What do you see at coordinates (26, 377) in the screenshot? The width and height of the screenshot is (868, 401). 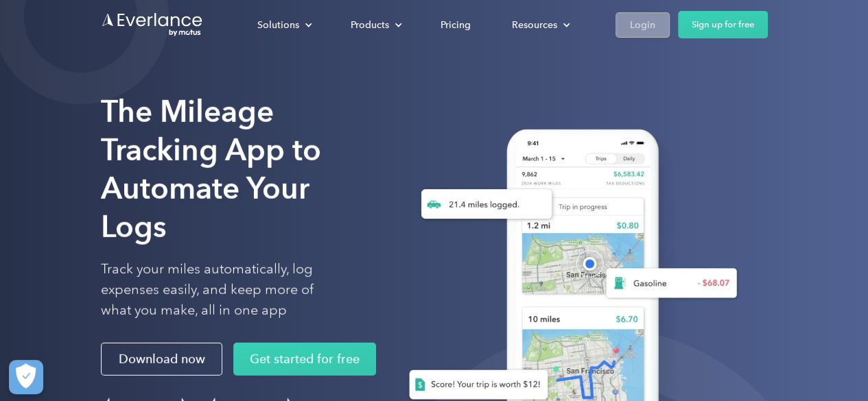 I see `button: Cookies Settings` at bounding box center [26, 377].